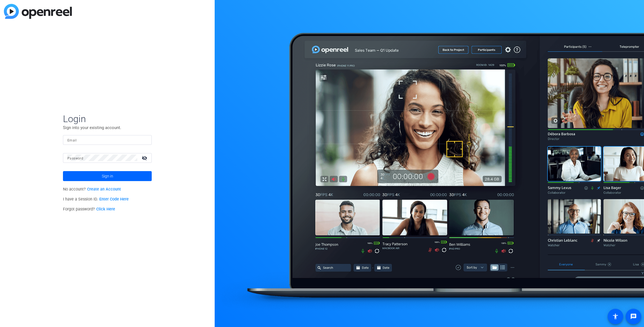 This screenshot has height=327, width=644. Describe the element at coordinates (105, 209) in the screenshot. I see `a: Click Here` at that location.